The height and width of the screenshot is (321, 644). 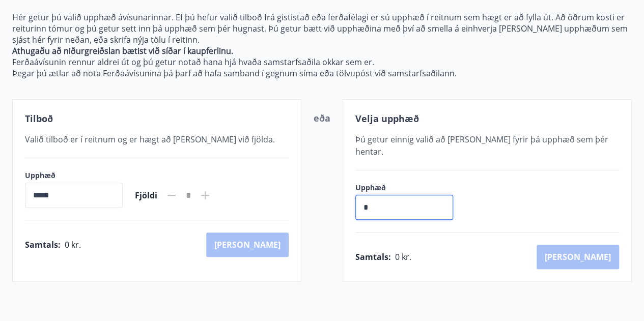 I want to click on strong: Athugaðu að niðurgreiðslan bætist við síðar í kaupferlinu., so click(x=122, y=51).